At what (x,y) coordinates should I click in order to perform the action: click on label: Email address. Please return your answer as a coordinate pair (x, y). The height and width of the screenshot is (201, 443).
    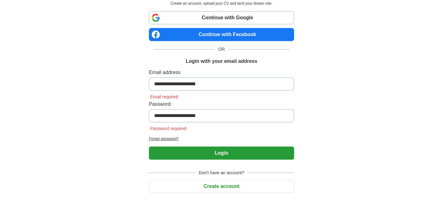
    Looking at the image, I should click on (222, 73).